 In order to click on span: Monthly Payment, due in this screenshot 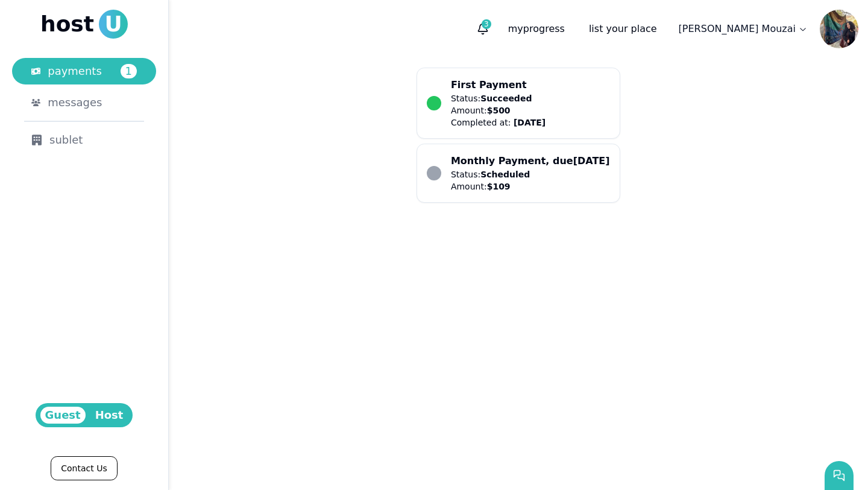, I will do `click(531, 160)`.